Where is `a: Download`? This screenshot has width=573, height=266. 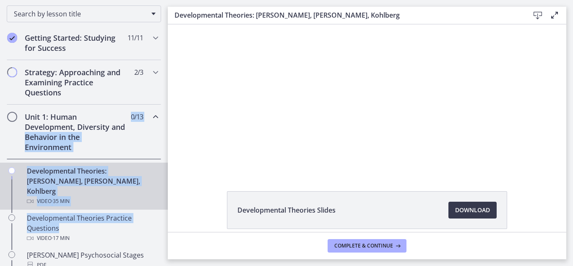
a: Download is located at coordinates (473, 210).